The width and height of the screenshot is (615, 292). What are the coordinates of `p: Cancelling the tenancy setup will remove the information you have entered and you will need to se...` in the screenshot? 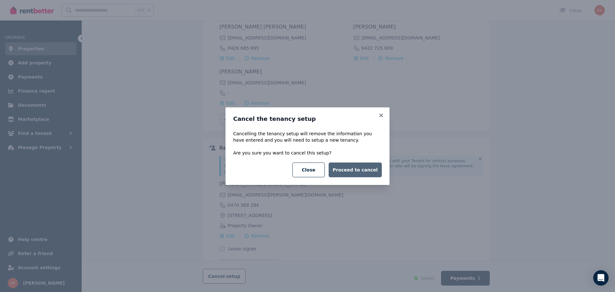 It's located at (308, 137).